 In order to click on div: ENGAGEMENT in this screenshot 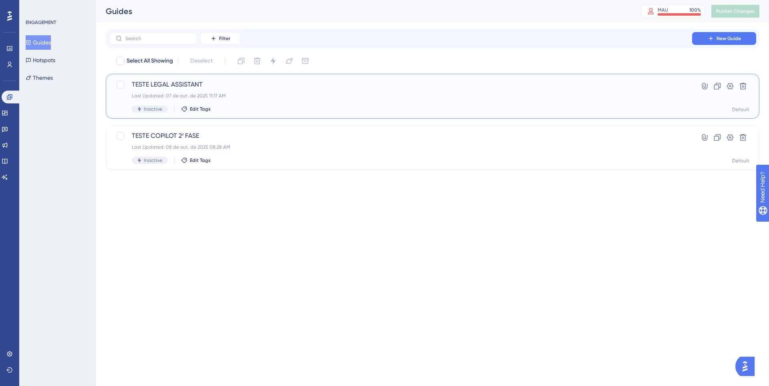, I will do `click(41, 22)`.